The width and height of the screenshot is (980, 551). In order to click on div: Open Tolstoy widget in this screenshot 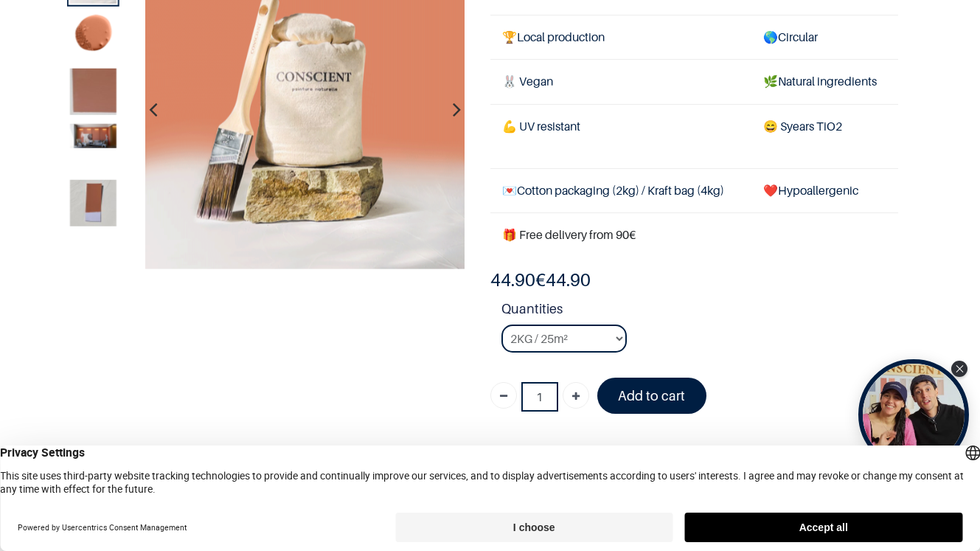, I will do `click(914, 415)`.